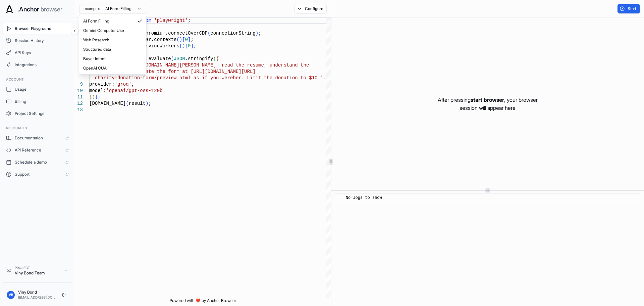  What do you see at coordinates (97, 49) in the screenshot?
I see `span: Structured data` at bounding box center [97, 49].